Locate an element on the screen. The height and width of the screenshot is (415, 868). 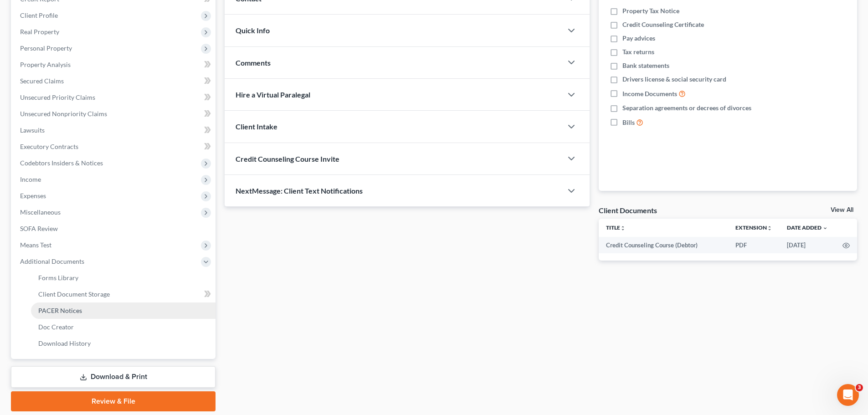
a: Extensionunfold_more is located at coordinates (754, 227).